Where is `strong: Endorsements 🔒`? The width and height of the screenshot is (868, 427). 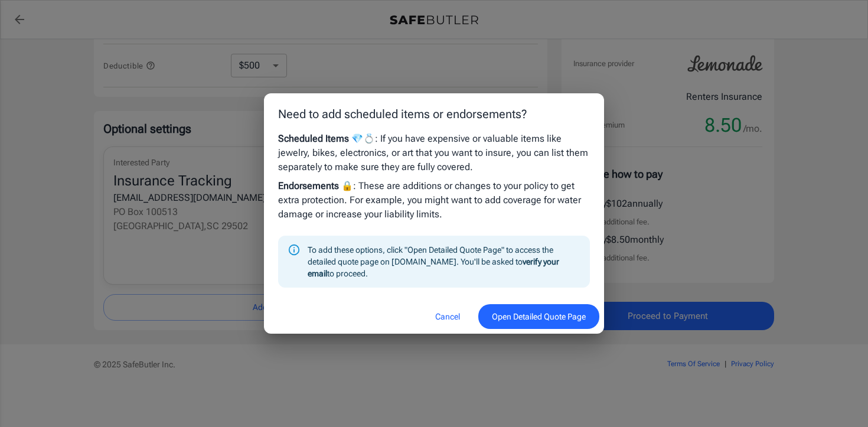
strong: Endorsements 🔒 is located at coordinates (316, 185).